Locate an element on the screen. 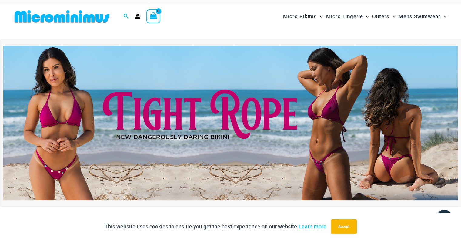 The height and width of the screenshot is (240, 461). span: Mens Swimwear is located at coordinates (419, 16).